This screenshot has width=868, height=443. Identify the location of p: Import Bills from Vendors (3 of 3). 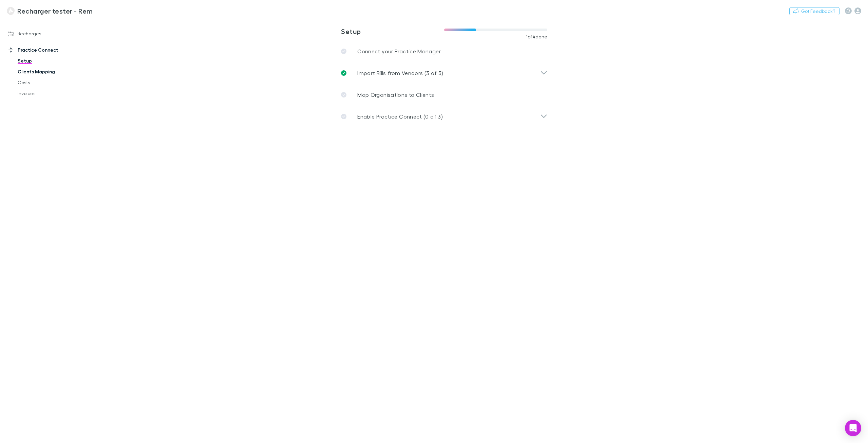
(400, 73).